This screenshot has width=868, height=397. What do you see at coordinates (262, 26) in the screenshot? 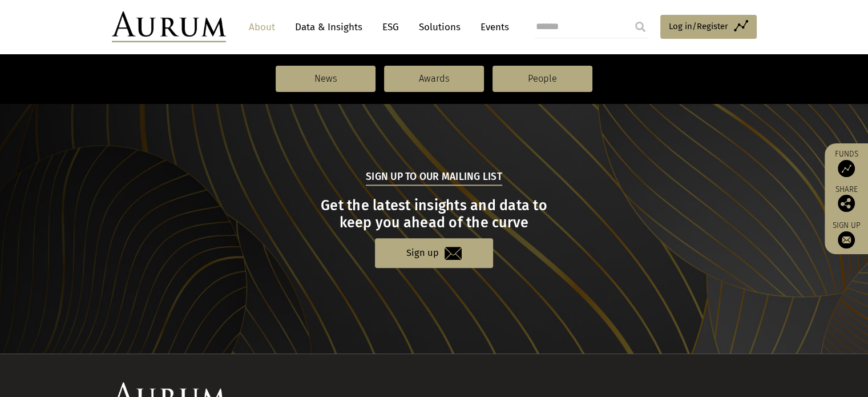
I see `a: About` at bounding box center [262, 26].